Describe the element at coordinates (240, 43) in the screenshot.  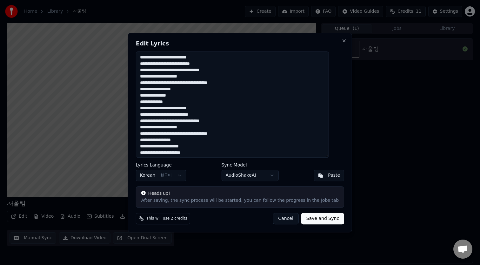
I see `h2: Edit Lyrics` at that location.